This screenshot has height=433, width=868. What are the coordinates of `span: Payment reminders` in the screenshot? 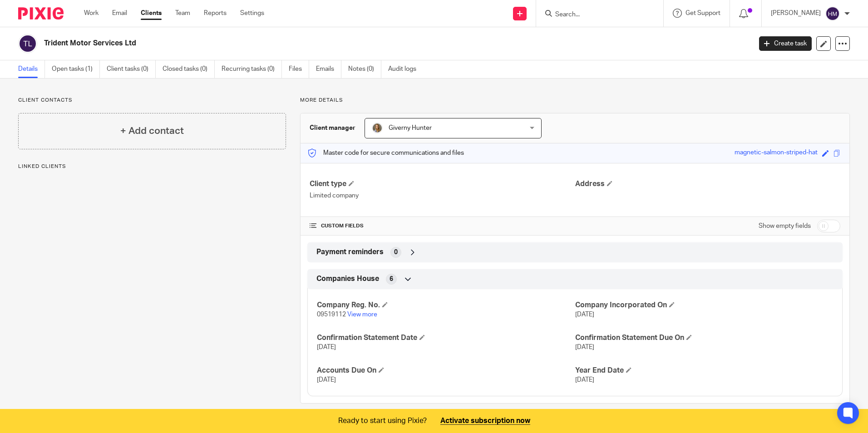 It's located at (350, 252).